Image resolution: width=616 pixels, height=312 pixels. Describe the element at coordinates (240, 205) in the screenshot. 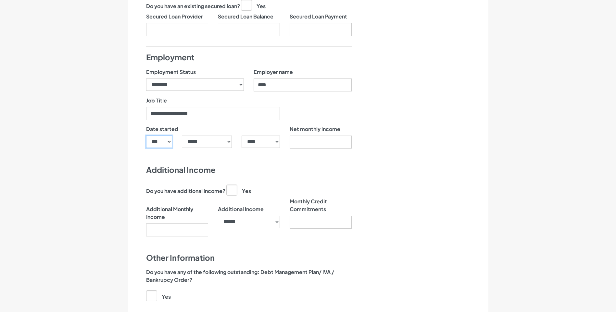

I see `label: Additional Income` at that location.